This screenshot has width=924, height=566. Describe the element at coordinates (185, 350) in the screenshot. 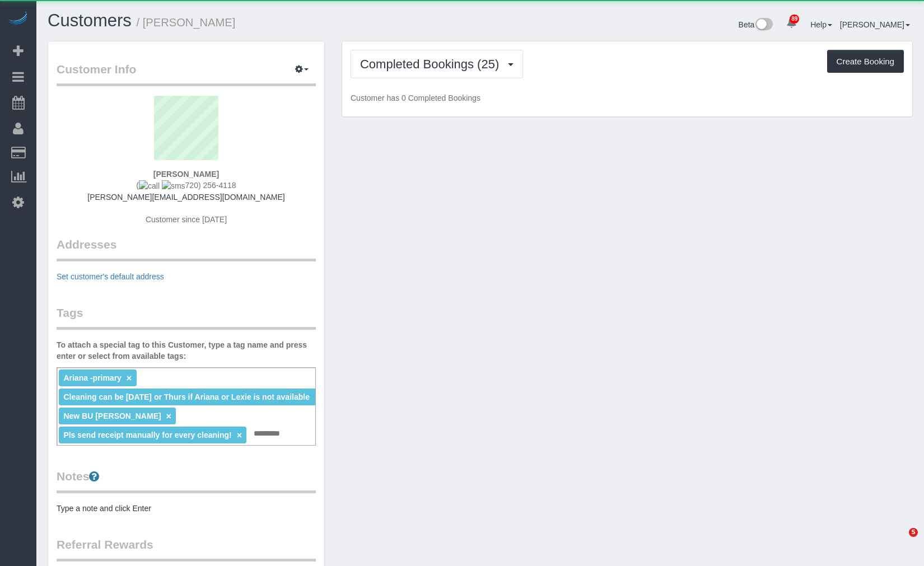

I see `label: To attach a special tag to this Customer, type a tag name and press enter or select from availabl...` at that location.